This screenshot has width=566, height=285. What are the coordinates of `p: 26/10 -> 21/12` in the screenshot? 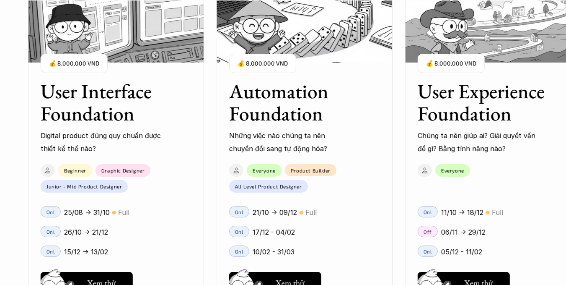 It's located at (86, 232).